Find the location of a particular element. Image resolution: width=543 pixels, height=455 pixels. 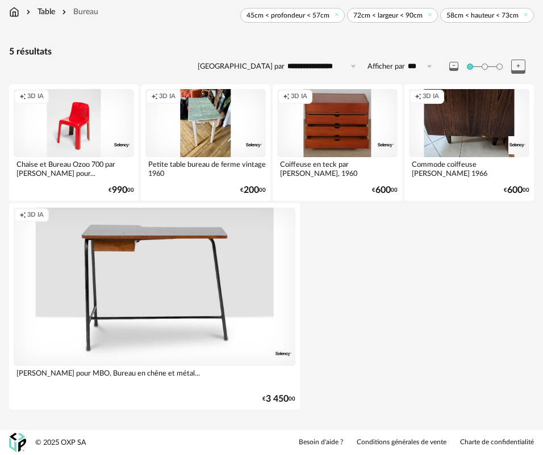

a: Creation icon 3D IA Petite table bureau de ferme vintage 1960 €20000 is located at coordinates (205, 142).